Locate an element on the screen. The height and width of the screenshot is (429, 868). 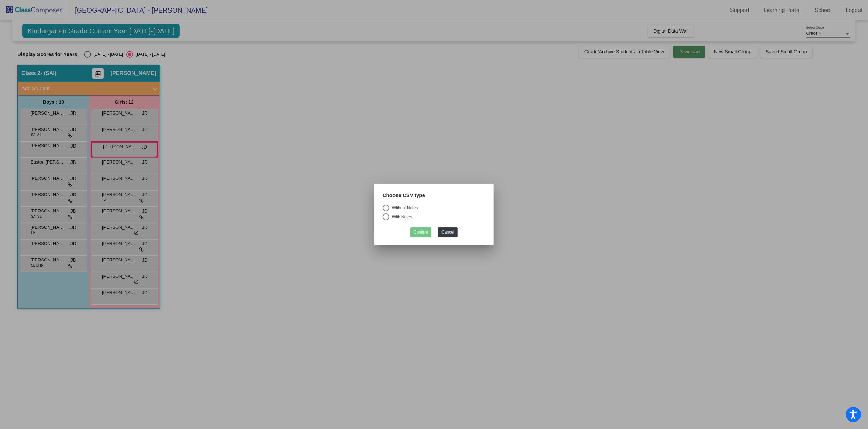
mat-radio-group: Select an option is located at coordinates (434, 213).